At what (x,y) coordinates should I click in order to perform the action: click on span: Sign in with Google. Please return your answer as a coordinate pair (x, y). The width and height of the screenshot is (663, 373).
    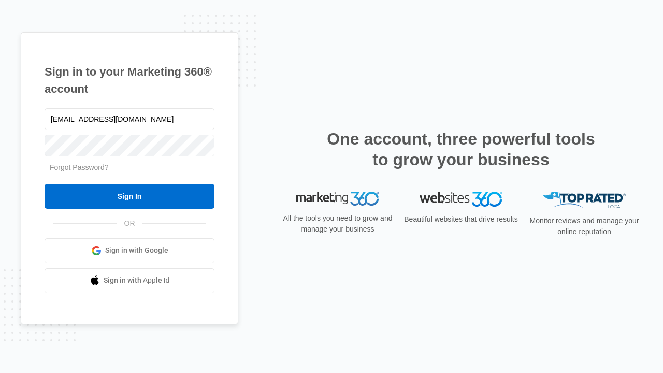
    Looking at the image, I should click on (137, 250).